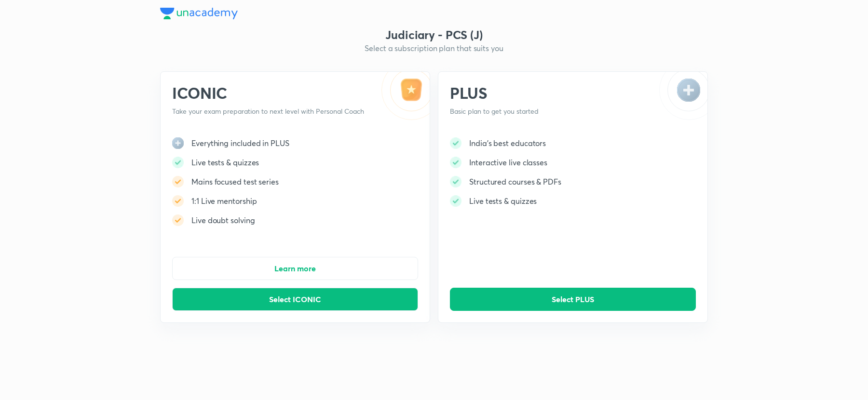 This screenshot has width=868, height=400. I want to click on h3: Judiciary - PCS (J), so click(434, 34).